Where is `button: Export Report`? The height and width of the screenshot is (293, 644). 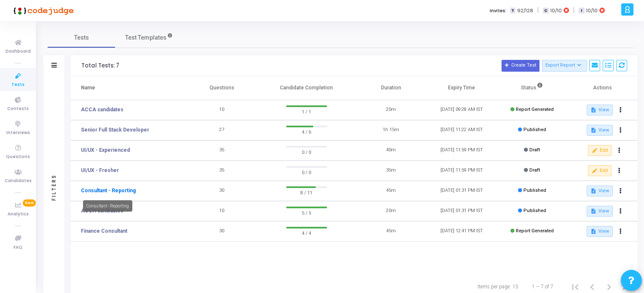
button: Export Report is located at coordinates (564, 66).